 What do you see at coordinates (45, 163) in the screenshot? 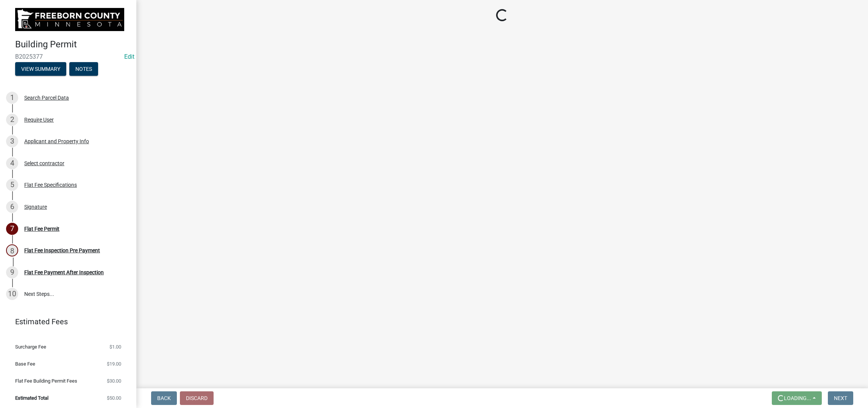
I see `div: Select contractor` at bounding box center [45, 163].